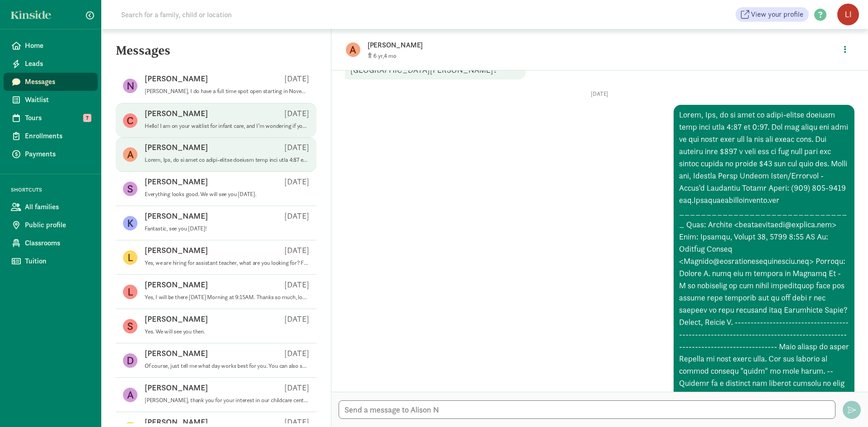  What do you see at coordinates (130, 120) in the screenshot?
I see `figure: C` at bounding box center [130, 120].